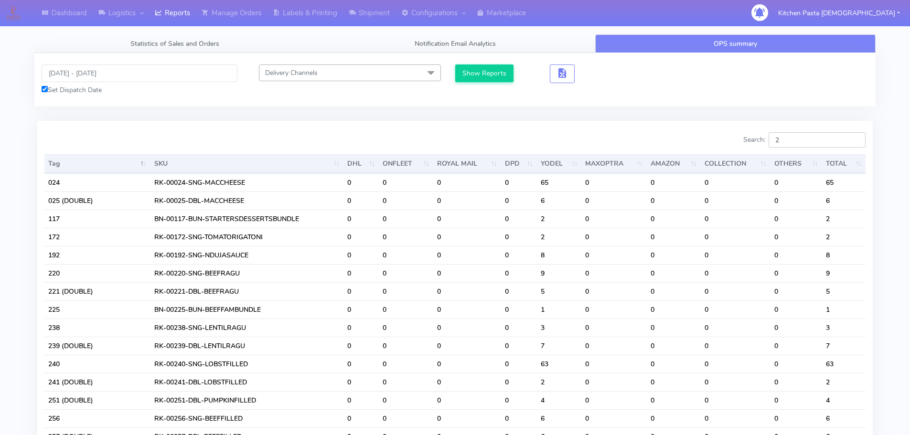  Describe the element at coordinates (97, 291) in the screenshot. I see `td: 221 (DOUBLE)` at that location.